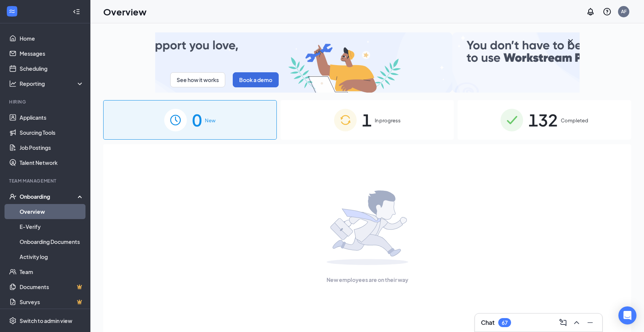 This screenshot has width=644, height=332. What do you see at coordinates (570, 41) in the screenshot?
I see `svg: Cross` at bounding box center [570, 41].